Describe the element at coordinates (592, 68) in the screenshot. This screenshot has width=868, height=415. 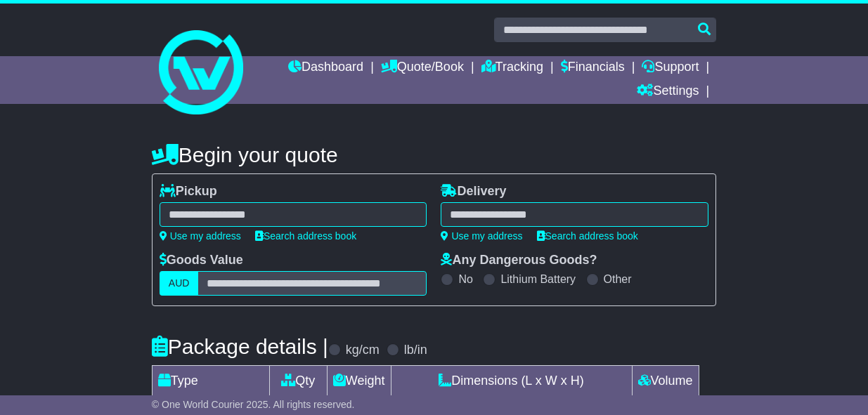
I see `a: Financials` at that location.